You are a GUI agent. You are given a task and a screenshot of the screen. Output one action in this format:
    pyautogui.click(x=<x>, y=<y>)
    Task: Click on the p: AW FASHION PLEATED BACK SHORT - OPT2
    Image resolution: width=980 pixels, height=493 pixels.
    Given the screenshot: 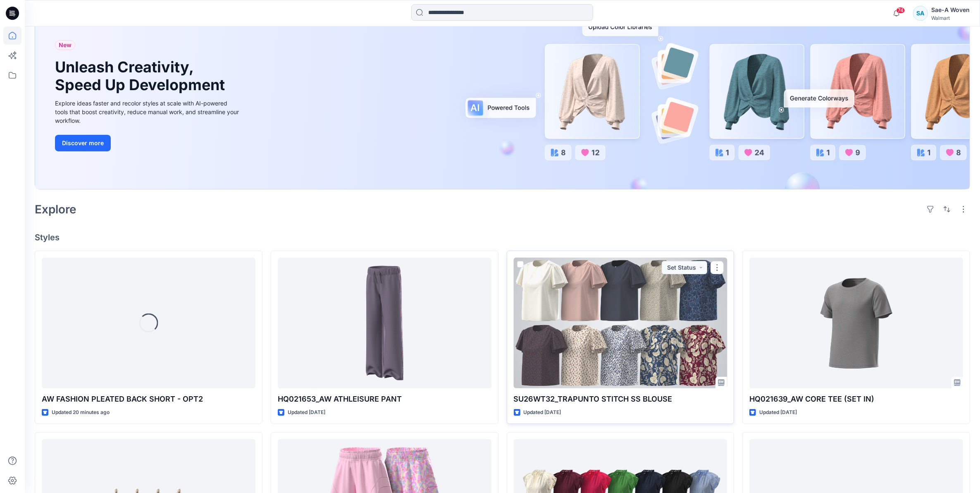 What is the action you would take?
    pyautogui.click(x=149, y=399)
    